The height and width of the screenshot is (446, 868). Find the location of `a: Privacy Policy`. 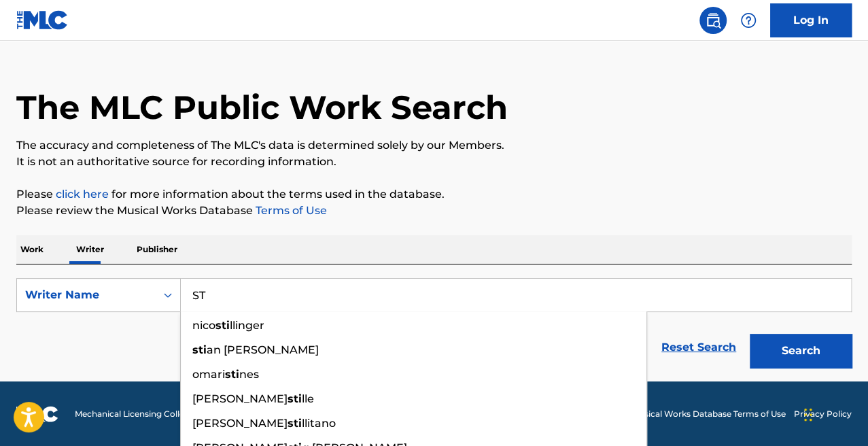

a: Privacy Policy is located at coordinates (822, 415).